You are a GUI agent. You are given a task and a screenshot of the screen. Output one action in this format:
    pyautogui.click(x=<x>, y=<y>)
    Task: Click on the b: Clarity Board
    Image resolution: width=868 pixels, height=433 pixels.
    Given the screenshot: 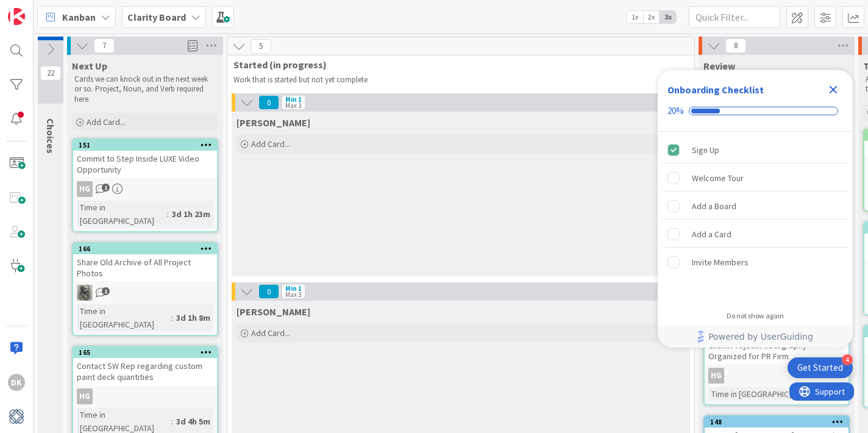 What is the action you would take?
    pyautogui.click(x=157, y=17)
    